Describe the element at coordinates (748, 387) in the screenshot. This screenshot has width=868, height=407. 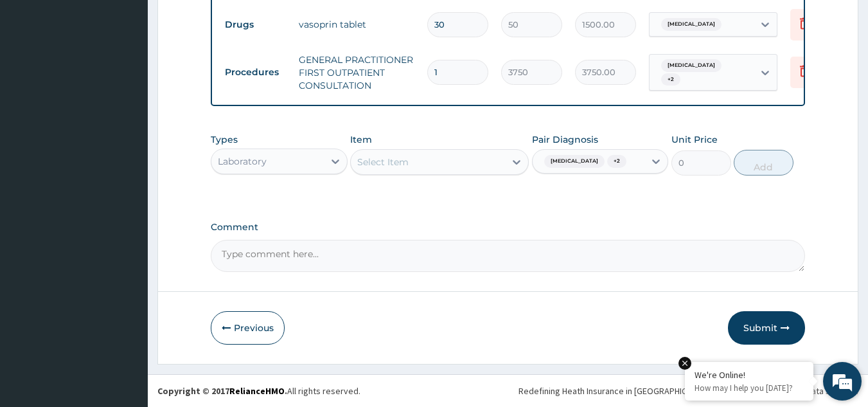
I see `p: How may I help you today?` at that location.